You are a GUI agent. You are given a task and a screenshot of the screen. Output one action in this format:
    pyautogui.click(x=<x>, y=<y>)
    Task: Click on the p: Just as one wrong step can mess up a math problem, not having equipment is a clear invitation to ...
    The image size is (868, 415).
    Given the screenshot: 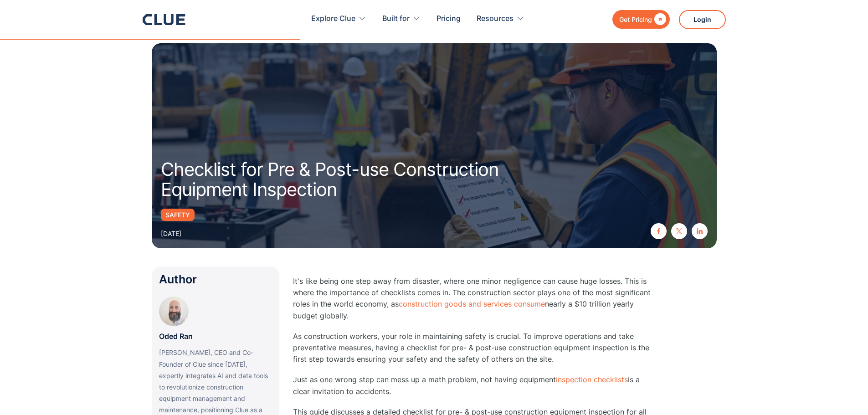 What is the action you would take?
    pyautogui.click(x=475, y=386)
    